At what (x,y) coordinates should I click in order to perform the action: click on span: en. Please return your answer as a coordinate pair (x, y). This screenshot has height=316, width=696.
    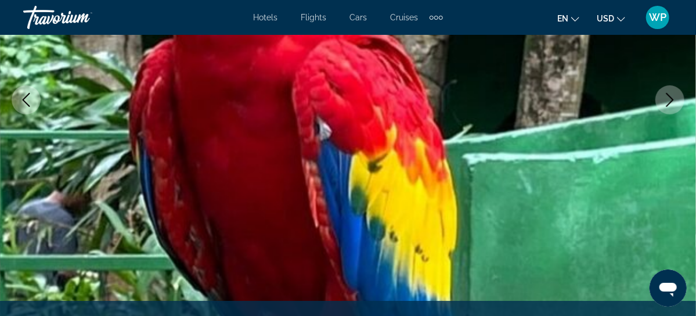
    Looking at the image, I should click on (563, 19).